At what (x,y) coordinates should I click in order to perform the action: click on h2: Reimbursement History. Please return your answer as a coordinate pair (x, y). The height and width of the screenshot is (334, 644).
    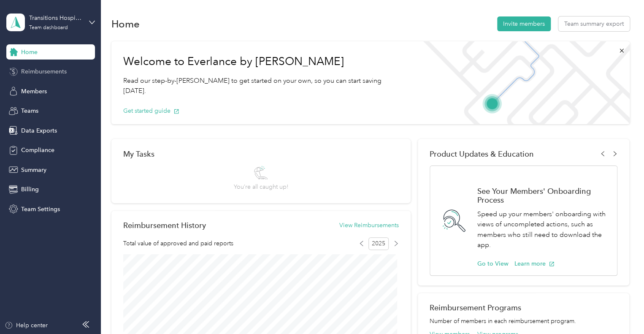
    Looking at the image, I should click on (165, 225).